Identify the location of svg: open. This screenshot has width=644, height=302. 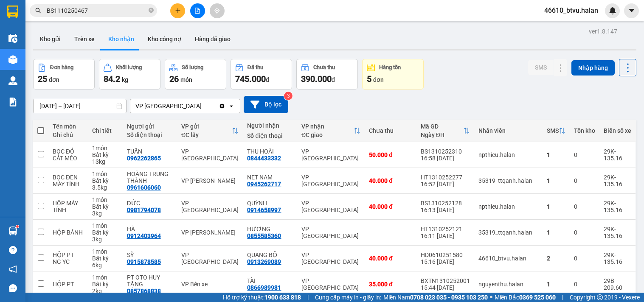
(232, 106).